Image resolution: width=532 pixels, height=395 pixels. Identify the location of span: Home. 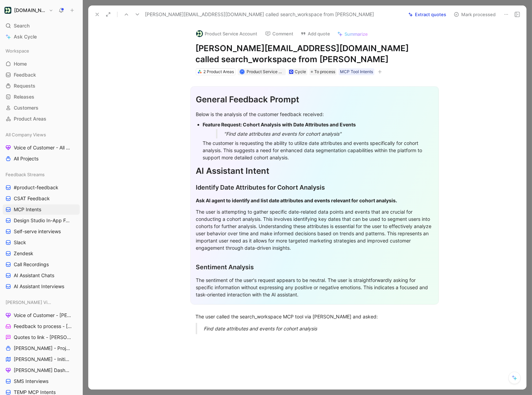
(20, 64).